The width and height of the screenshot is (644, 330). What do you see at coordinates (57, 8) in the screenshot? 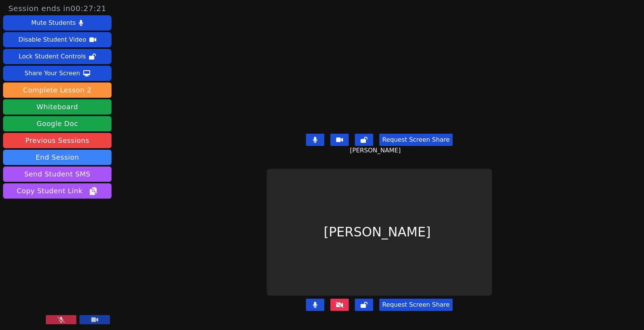
I see `span: Session ends in` at bounding box center [57, 8].